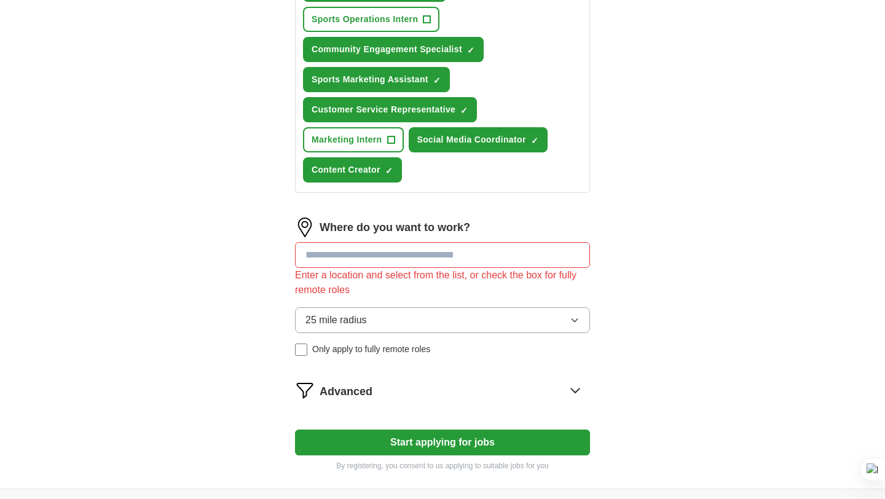  I want to click on button: Sports Marketing Assistant✓, so click(376, 79).